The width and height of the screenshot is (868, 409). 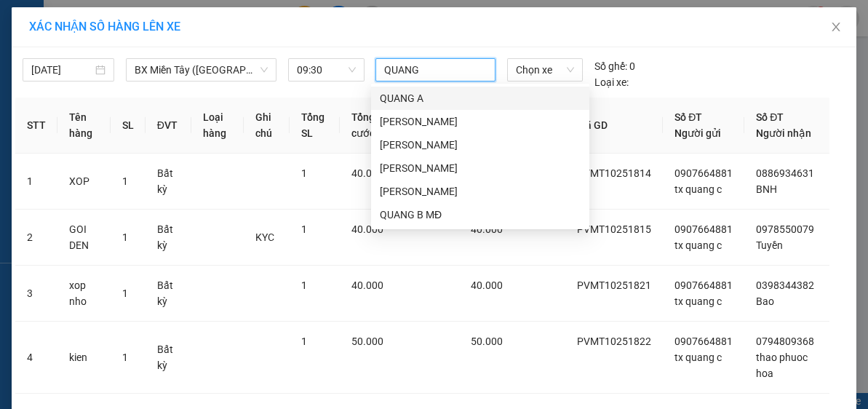 What do you see at coordinates (765, 301) in the screenshot?
I see `span: Bao` at bounding box center [765, 301].